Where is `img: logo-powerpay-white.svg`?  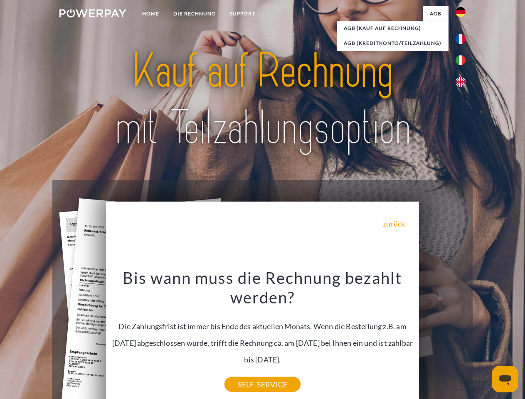
img: logo-powerpay-white.svg is located at coordinates (93, 13).